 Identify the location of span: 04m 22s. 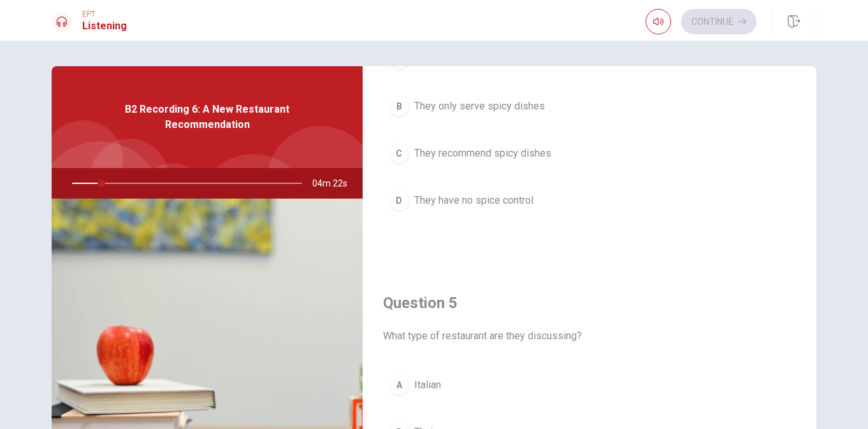
(335, 183).